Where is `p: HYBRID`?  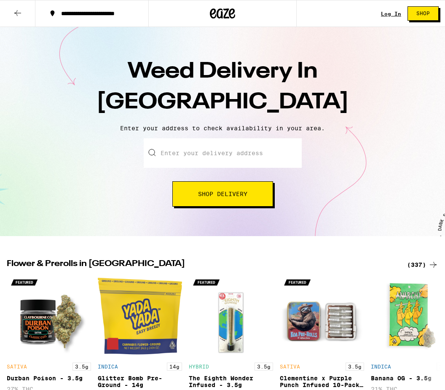 p: HYBRID is located at coordinates (199, 366).